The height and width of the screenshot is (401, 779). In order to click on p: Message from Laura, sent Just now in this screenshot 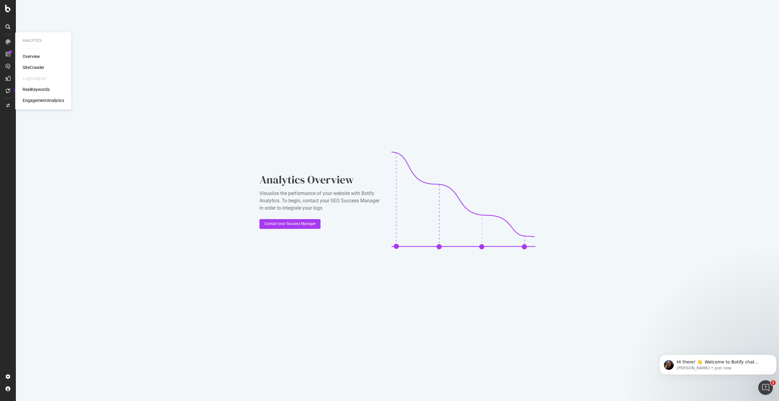, I will do `click(66, 26)`.